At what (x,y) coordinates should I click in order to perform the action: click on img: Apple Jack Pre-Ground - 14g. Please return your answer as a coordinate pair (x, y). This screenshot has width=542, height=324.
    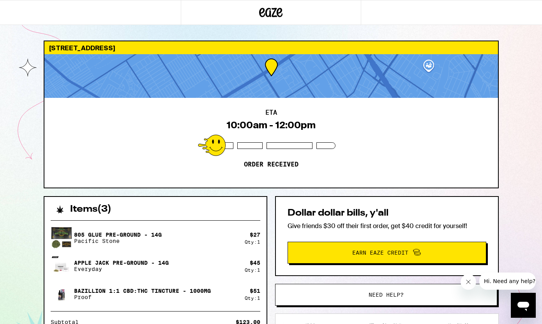
    Looking at the image, I should click on (62, 266).